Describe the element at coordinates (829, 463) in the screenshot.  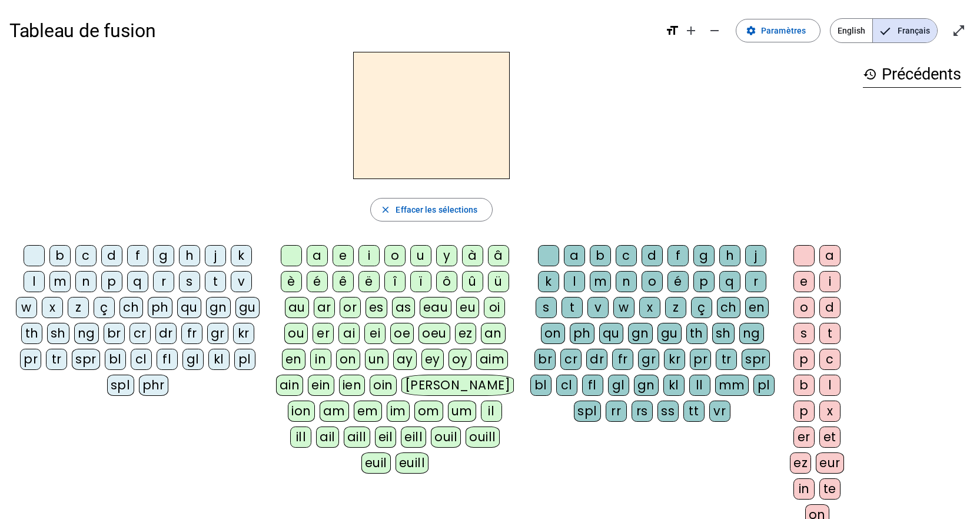
I see `div: eur` at that location.